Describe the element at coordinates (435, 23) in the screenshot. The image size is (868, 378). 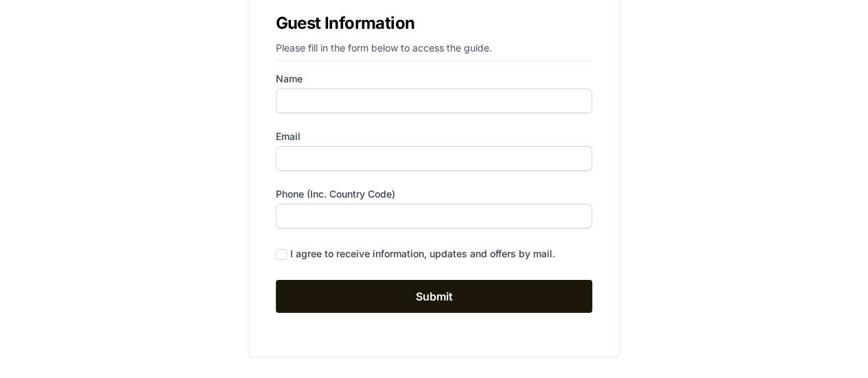
I see `h1: Guest Information` at that location.